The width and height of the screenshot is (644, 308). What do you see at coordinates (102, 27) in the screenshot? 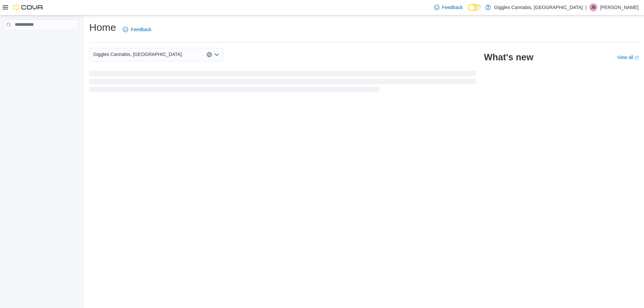
I see `h1: Home` at bounding box center [102, 27].